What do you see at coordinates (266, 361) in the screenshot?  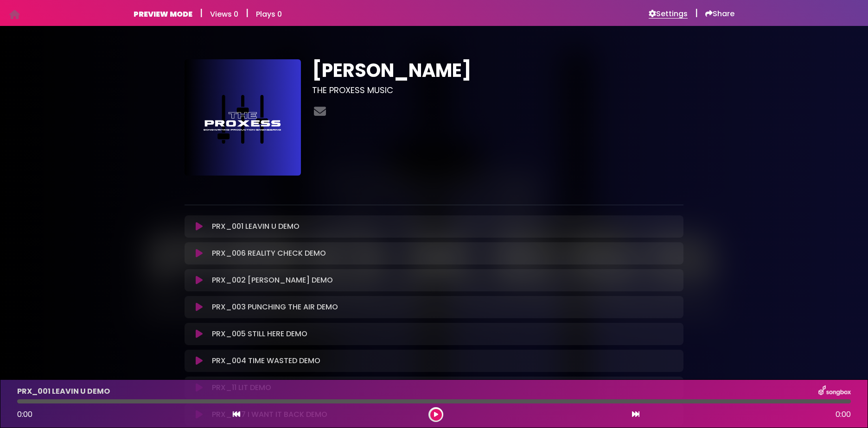 I see `p: PRX_004 TIME WASTED DEMO` at bounding box center [266, 361].